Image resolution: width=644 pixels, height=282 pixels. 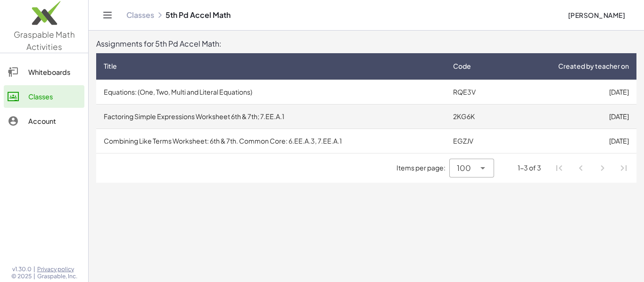 What do you see at coordinates (108, 15) in the screenshot?
I see `button: Toggle navigation` at bounding box center [108, 15].